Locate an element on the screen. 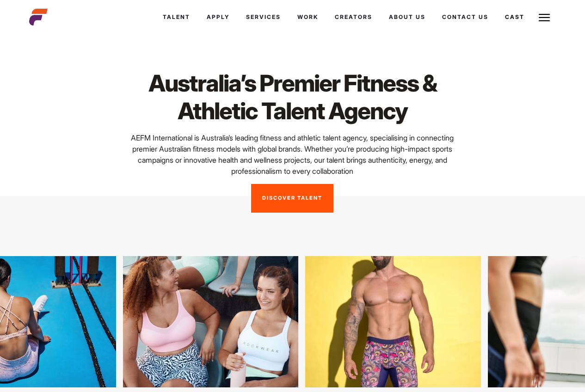 The image size is (585, 392). a: Services is located at coordinates (263, 17).